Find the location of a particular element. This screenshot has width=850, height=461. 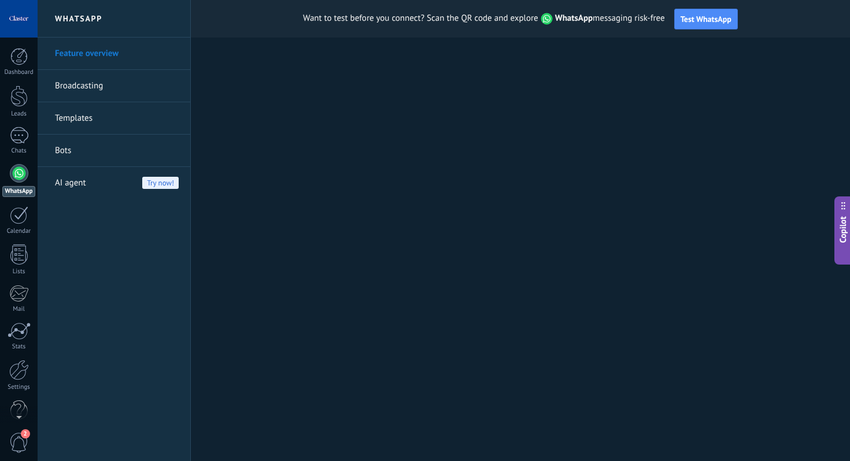

div: Lists is located at coordinates (19, 272).